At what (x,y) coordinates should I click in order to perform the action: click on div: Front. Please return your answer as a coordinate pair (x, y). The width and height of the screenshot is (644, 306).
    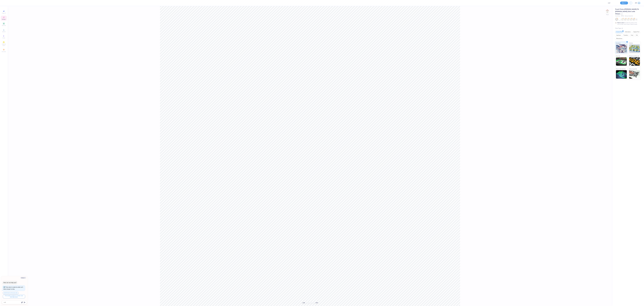
    Looking at the image, I should click on (607, 15).